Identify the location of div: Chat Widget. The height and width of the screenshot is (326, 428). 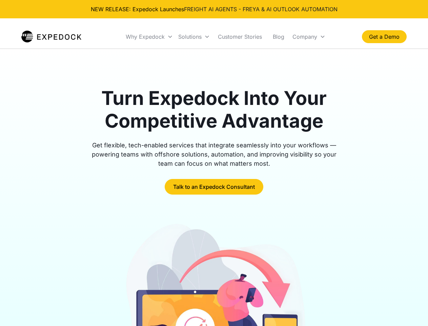
(412, 309).